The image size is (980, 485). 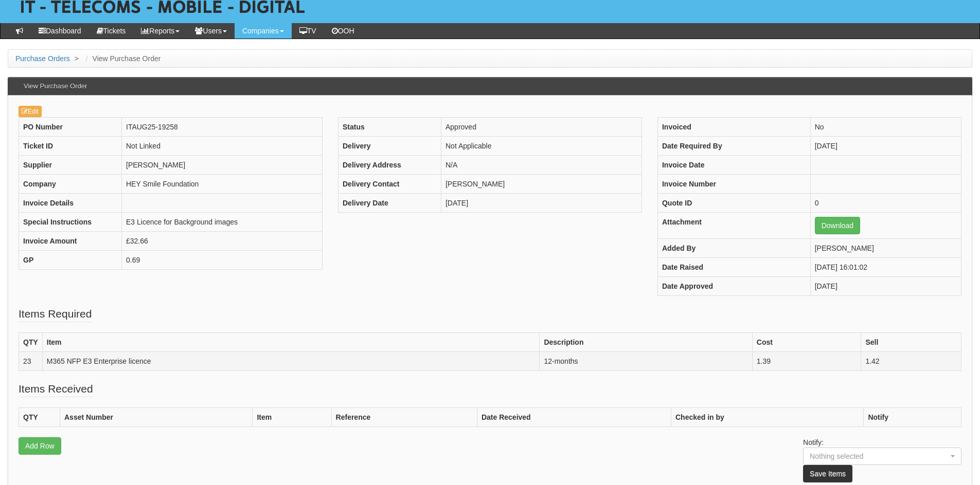 I want to click on th: Invoiced, so click(x=734, y=127).